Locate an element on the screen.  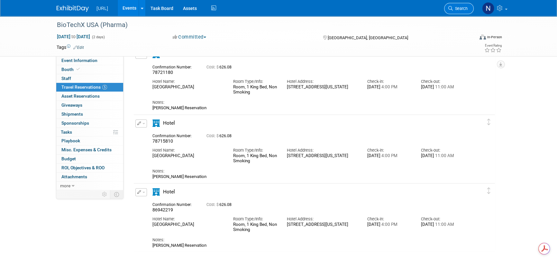
span: ROI, Objectives & ROO is located at coordinates (83, 168).